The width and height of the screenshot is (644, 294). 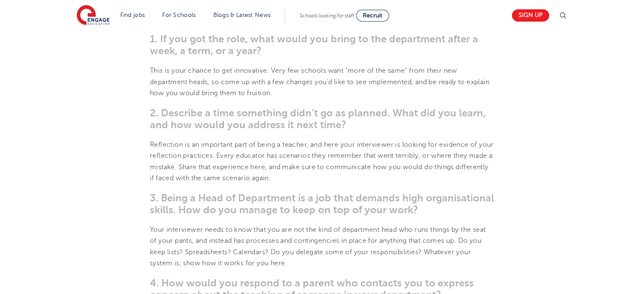 I want to click on a: Recruit, so click(x=372, y=15).